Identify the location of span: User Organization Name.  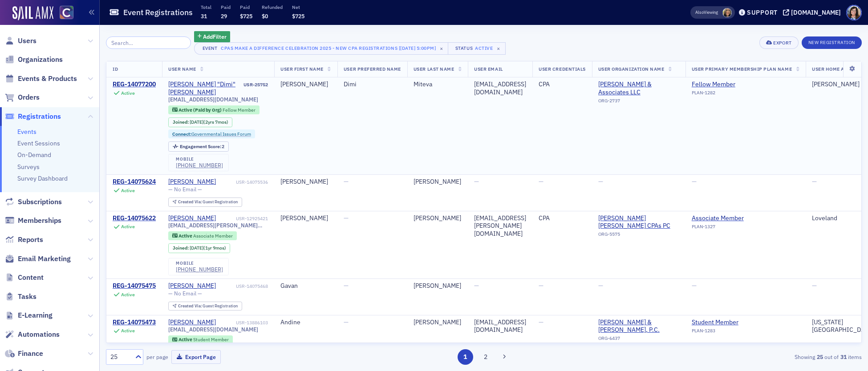
(631, 69).